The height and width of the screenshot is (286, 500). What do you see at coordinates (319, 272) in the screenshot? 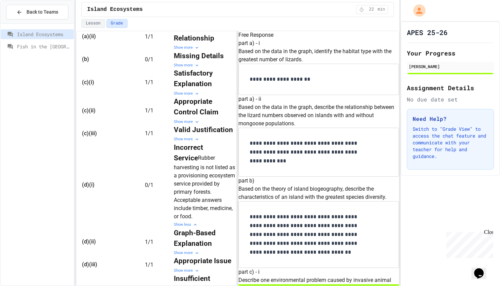
I see `h6: part c) - i` at bounding box center [319, 272].